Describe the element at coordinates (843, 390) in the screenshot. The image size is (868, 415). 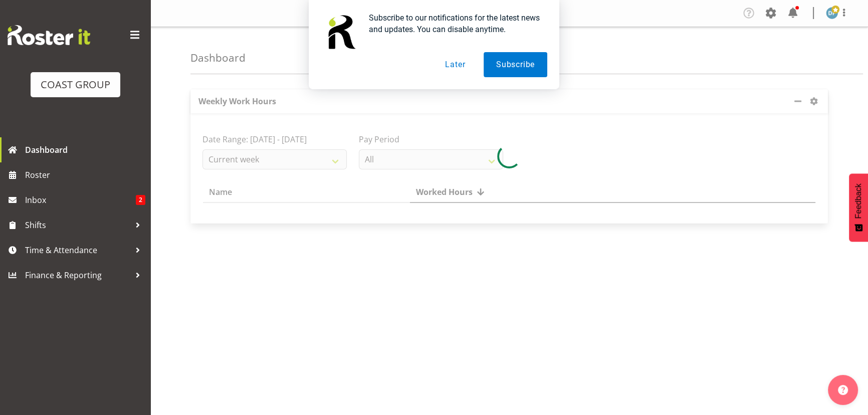
I see `img: help-xxl-2.png` at that location.